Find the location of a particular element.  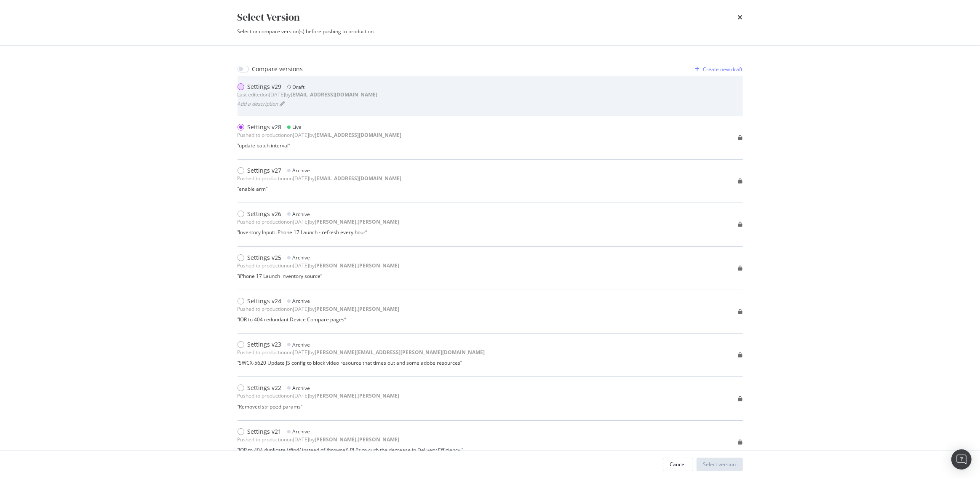

div: Cancel is located at coordinates (678, 464).